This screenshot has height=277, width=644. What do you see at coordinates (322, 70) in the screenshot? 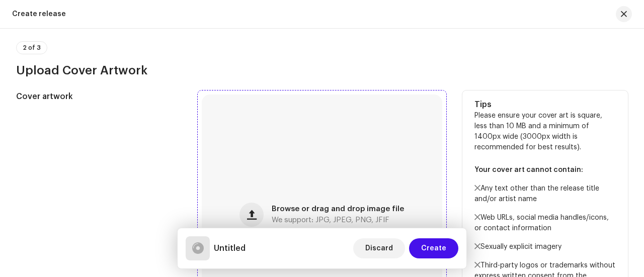
I see `h3: Upload Cover Artwork` at bounding box center [322, 70].